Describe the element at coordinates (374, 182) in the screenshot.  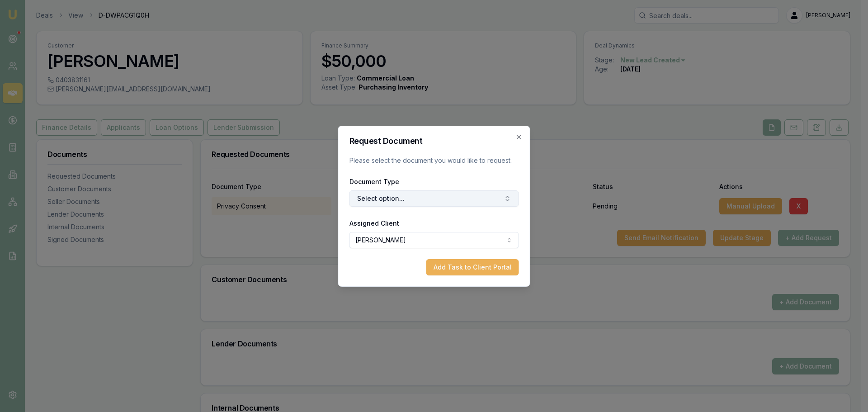
I see `label: Document Type` at that location.